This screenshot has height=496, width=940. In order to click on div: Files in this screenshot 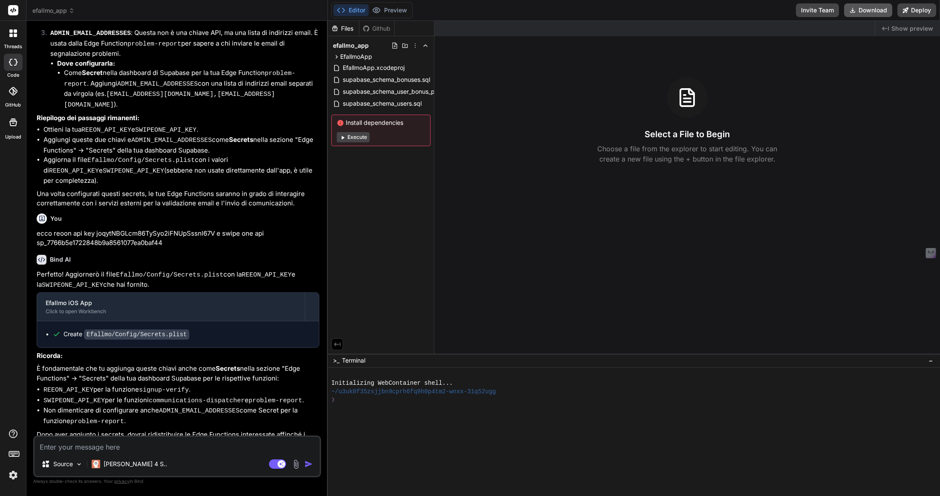, I will do `click(343, 29)`.